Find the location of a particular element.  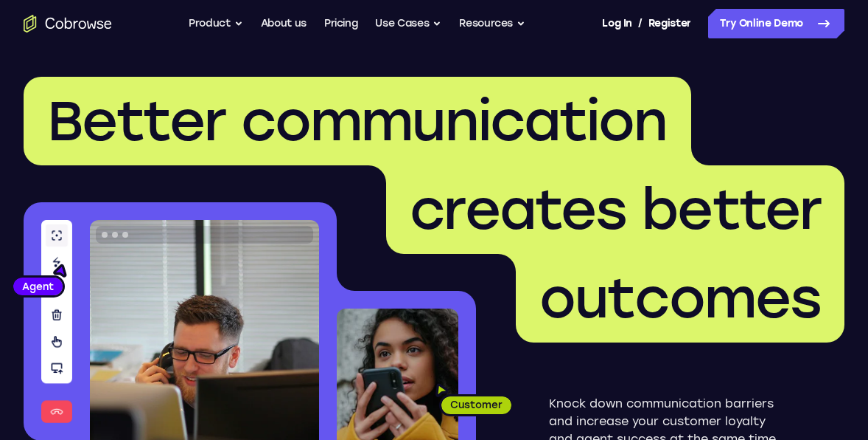

button: Product is located at coordinates (216, 24).